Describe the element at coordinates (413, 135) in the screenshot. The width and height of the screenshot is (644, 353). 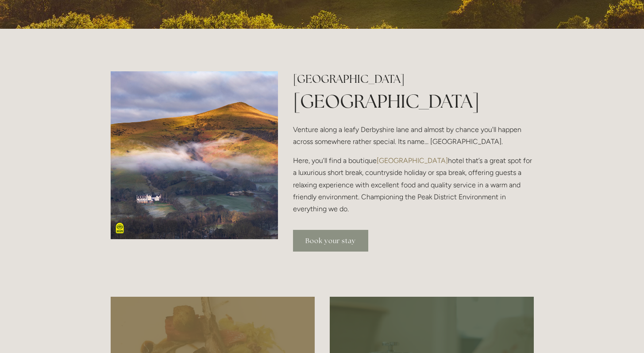
I see `p: Venture along a leafy Derbyshire lane and almost by chance you'll happen across somewhere rather ...` at that location.